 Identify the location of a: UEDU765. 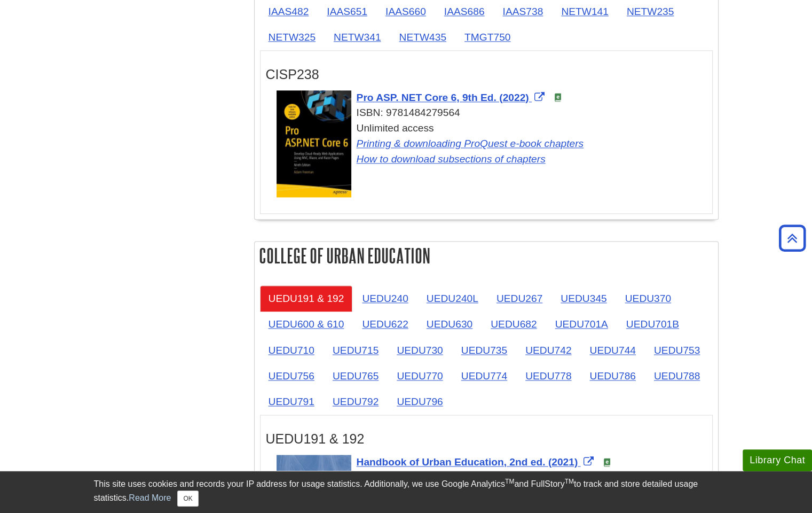
(356, 375).